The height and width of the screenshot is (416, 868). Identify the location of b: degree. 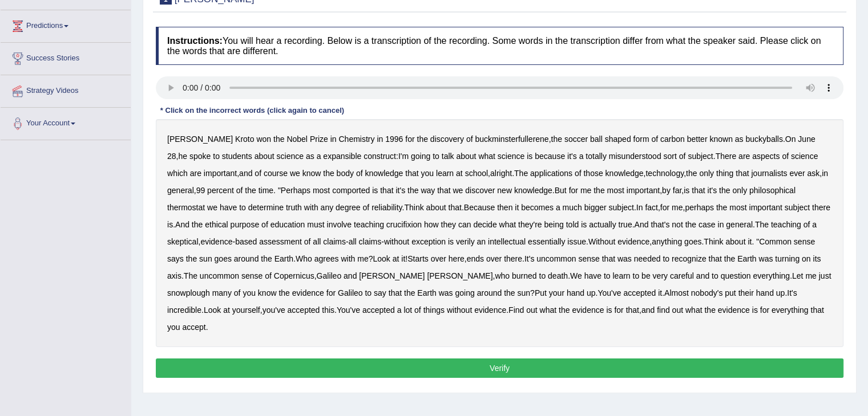
(348, 207).